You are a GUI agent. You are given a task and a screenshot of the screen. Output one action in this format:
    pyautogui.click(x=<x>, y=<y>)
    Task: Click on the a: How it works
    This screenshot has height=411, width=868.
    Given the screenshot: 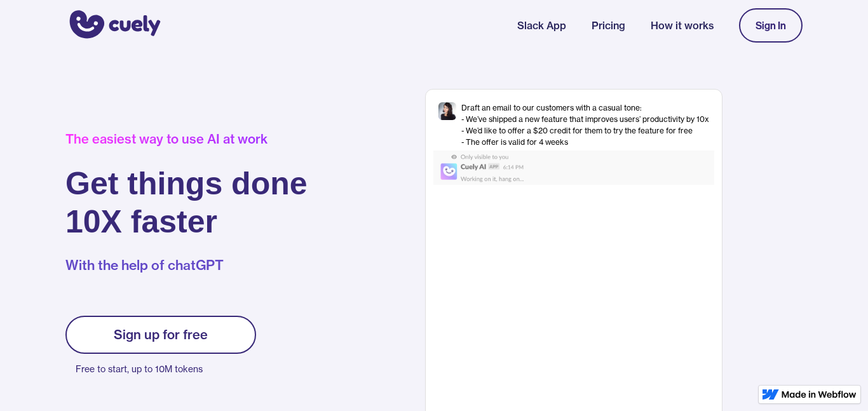 What is the action you would take?
    pyautogui.click(x=682, y=25)
    